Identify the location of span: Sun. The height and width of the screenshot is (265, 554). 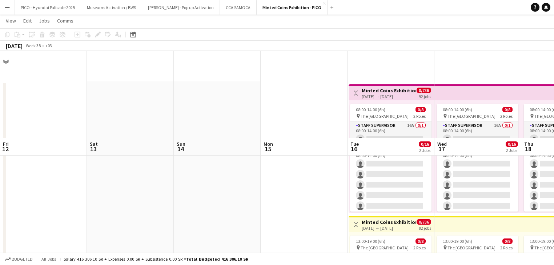
(181, 144).